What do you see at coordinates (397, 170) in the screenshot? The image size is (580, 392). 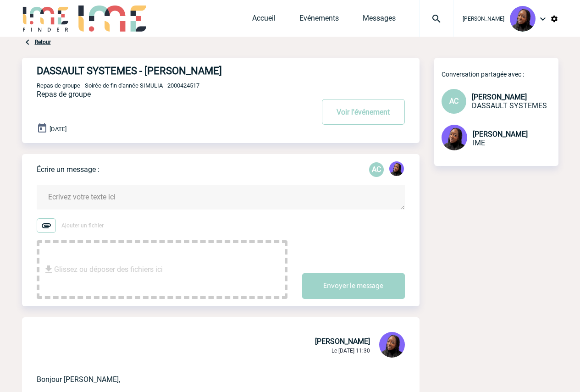 I see `div: Tabaski THIAM` at bounding box center [397, 170].